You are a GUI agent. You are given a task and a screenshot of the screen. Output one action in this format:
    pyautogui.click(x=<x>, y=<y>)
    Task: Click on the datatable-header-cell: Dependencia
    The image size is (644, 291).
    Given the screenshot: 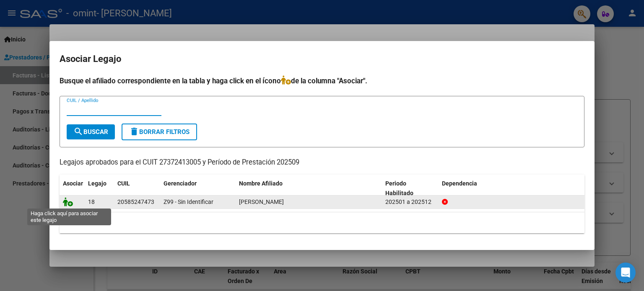 What is the action you would take?
    pyautogui.click(x=512, y=188)
    